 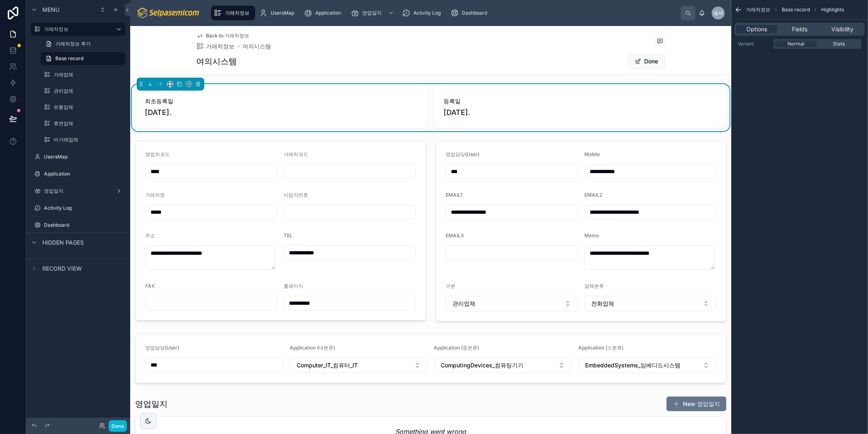 What do you see at coordinates (83, 58) in the screenshot?
I see `a: Base record` at bounding box center [83, 58].